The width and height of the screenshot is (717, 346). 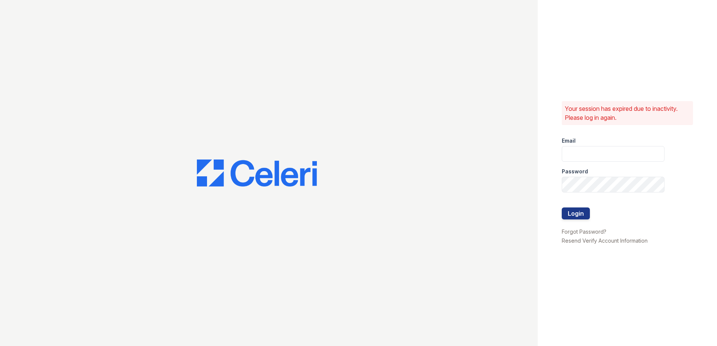 What do you see at coordinates (604, 241) in the screenshot?
I see `a: Resend Verify Account Information` at bounding box center [604, 241].